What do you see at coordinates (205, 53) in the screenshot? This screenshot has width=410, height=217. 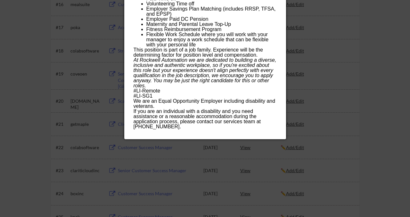 I see `p: This position is part of a job family. Experience will be the determining factor for position lev...` at bounding box center [205, 53].